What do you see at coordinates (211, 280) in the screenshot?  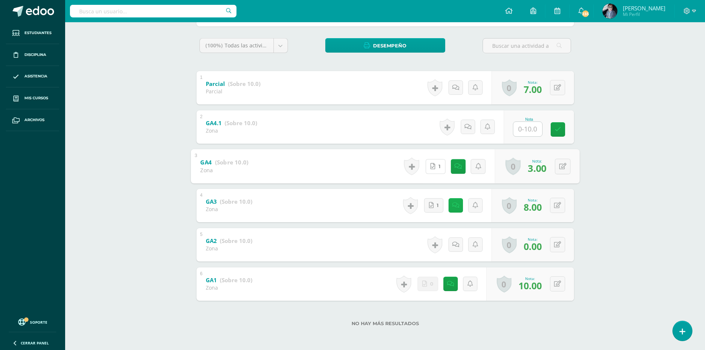 I see `b: GA1` at bounding box center [211, 280].